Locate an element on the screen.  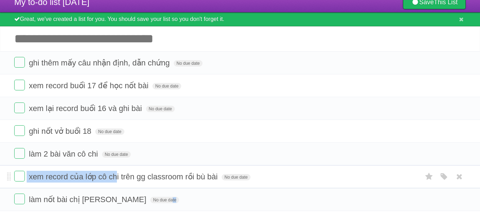
span: ghi nốt vở buổi 18 is located at coordinates (61, 131).